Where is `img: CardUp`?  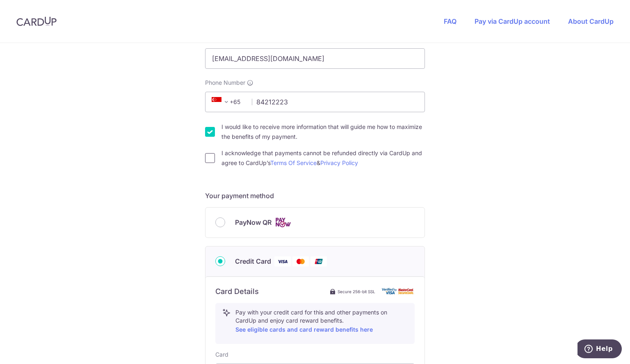 img: CardUp is located at coordinates (37, 21).